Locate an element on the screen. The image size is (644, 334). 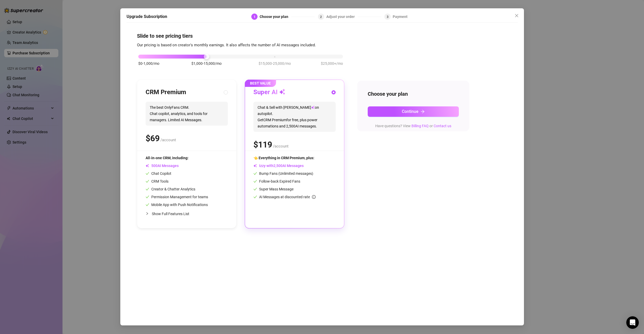
h5: Upgrade Subscription is located at coordinates (147, 16).